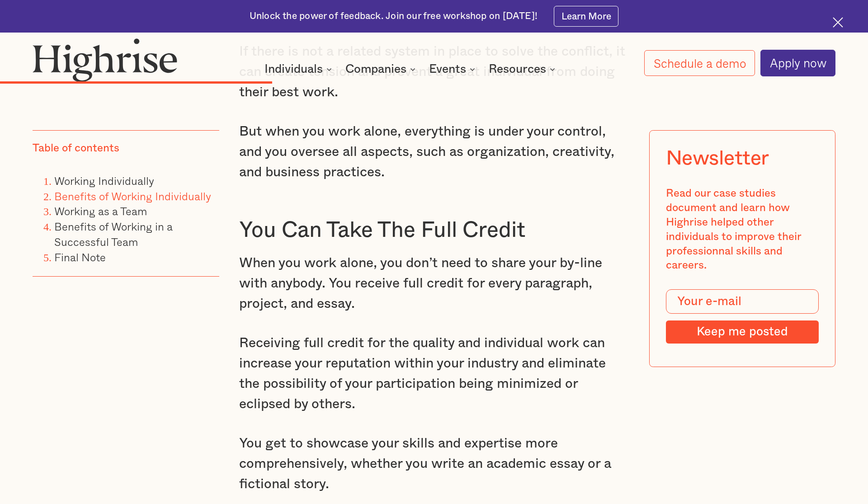  Describe the element at coordinates (104, 180) in the screenshot. I see `a: Working Individually` at that location.